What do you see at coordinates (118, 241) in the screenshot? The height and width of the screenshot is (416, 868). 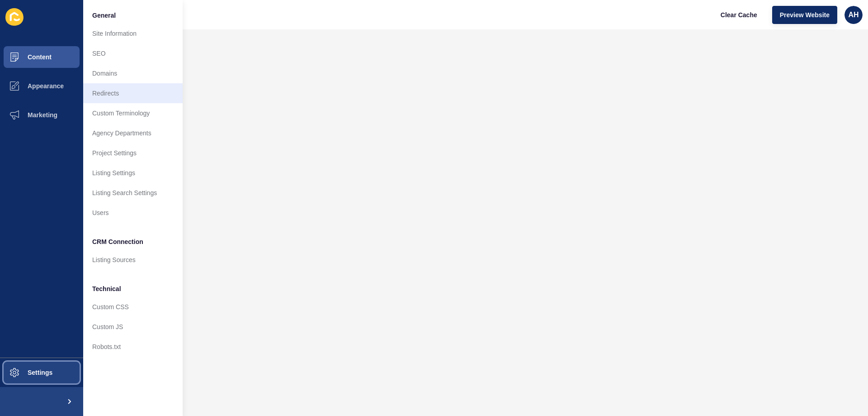 I see `span: CRM Connection` at bounding box center [118, 241].